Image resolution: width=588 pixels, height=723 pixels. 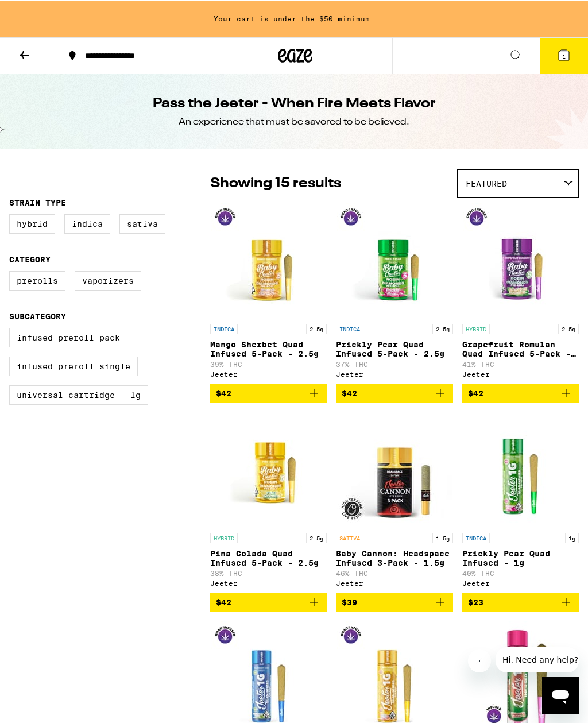 I want to click on a: Open page for Pina Colada Quad Infused 5-Pack - 2.5g from Jeeter, so click(x=268, y=502).